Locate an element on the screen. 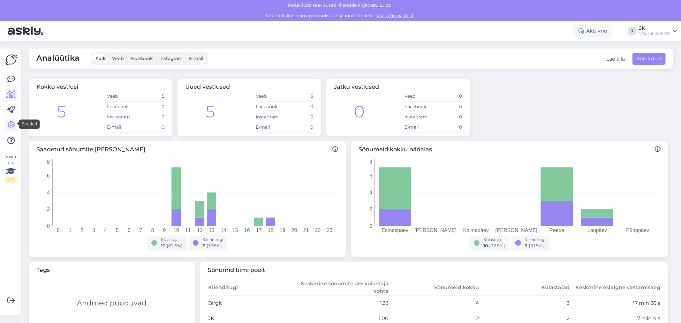 Image resolution: width=681 pixels, height=323 pixels. tspan: 7 is located at coordinates (141, 230).